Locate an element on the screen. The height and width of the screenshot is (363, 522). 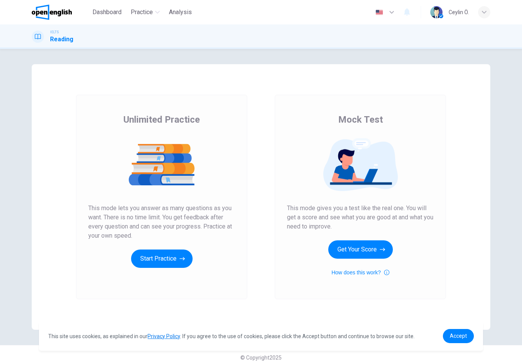
button: Get Your Score is located at coordinates (360, 249).